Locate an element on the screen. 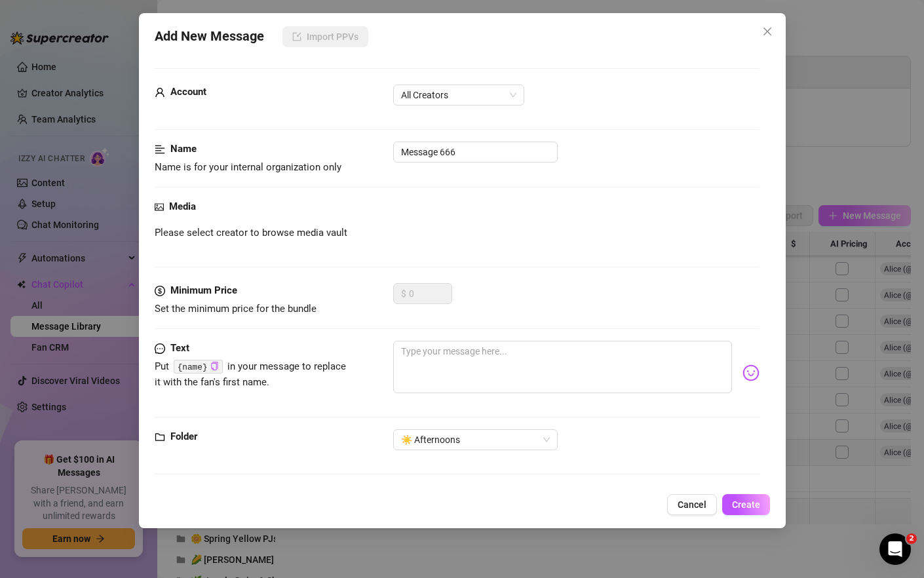 The image size is (924, 578). button: Import PPVs is located at coordinates (325, 37).